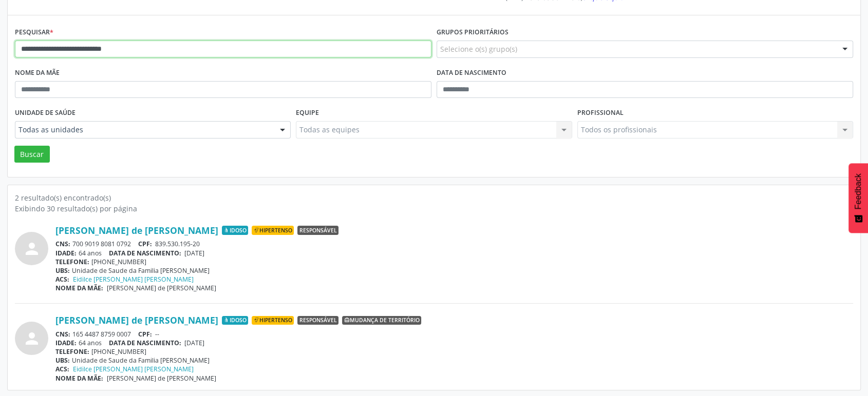  What do you see at coordinates (308, 113) in the screenshot?
I see `label: Equipe` at bounding box center [308, 113].